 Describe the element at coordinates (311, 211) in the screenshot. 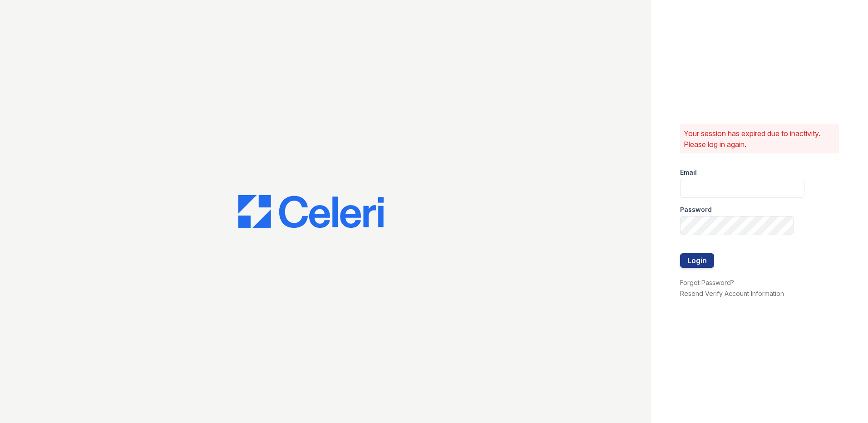

I see `img: CE_Logo_Blue-a8612792a0a2168367f1c8372b55b34899dd931a85d93a1a3d3e32e68fde9ad4.png` at that location.